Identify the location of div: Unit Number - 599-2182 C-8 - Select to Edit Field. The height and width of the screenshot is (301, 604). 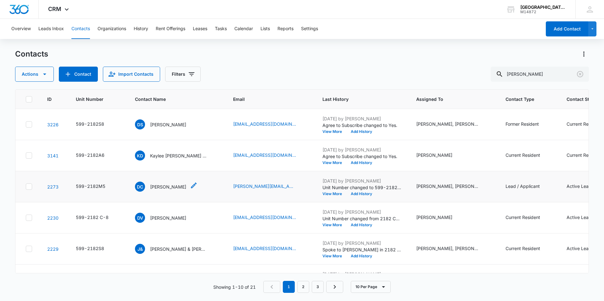
(98, 218).